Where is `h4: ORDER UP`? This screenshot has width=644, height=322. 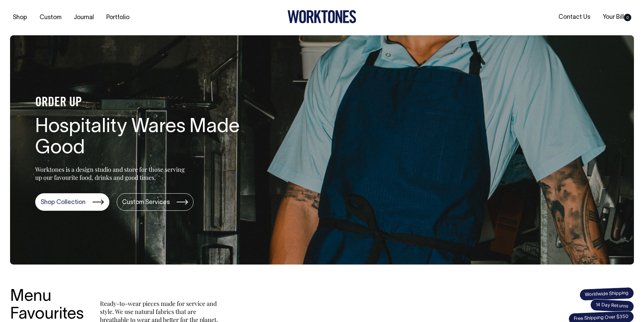
h4: ORDER UP is located at coordinates (143, 103).